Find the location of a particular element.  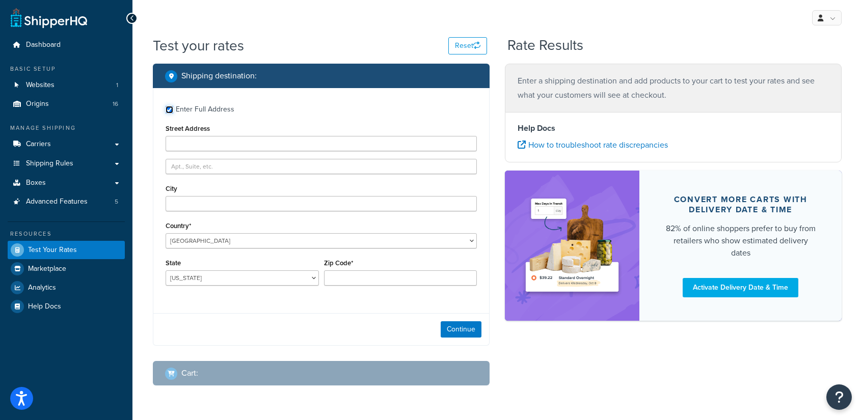

li: Carriers is located at coordinates (66, 144).